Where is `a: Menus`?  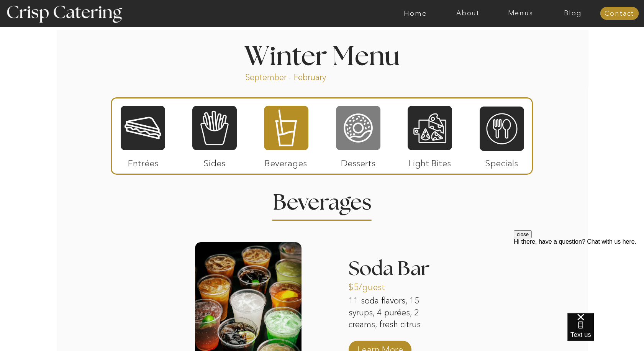 a: Menus is located at coordinates (521, 14).